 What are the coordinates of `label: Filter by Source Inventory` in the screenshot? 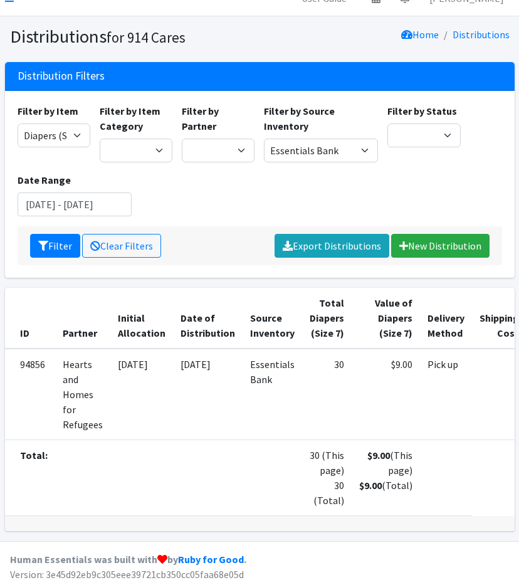 It's located at (321, 119).